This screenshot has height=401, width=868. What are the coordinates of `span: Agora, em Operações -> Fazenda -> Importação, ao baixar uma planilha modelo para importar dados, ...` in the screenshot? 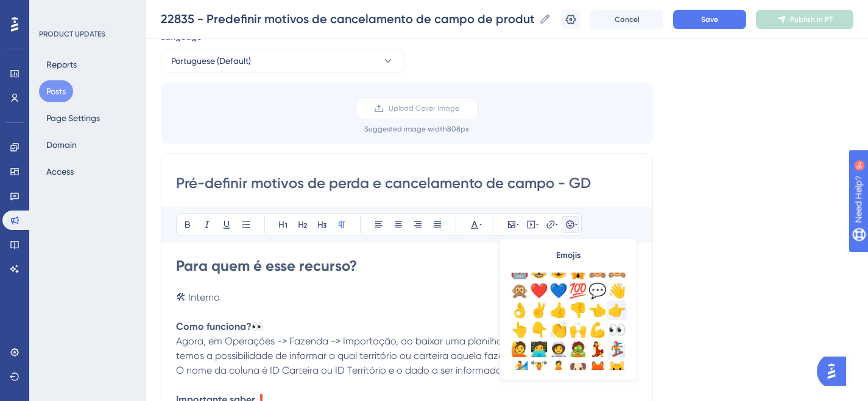 It's located at (408, 349).